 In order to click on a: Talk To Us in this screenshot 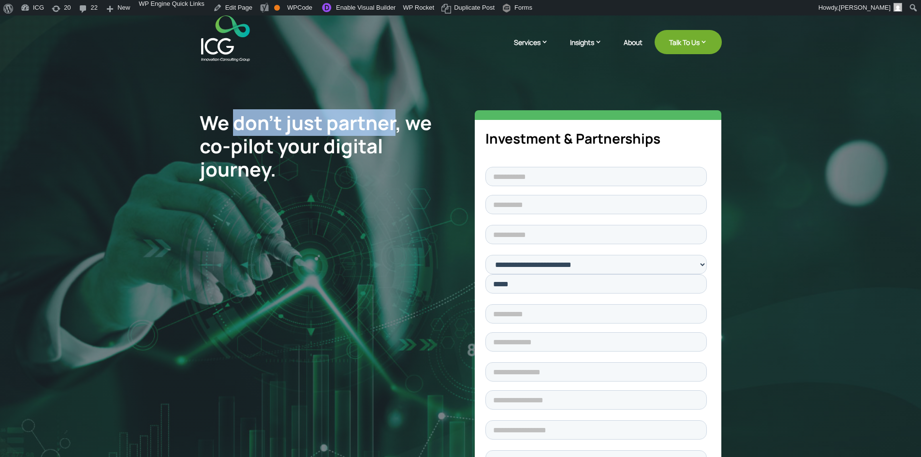, I will do `click(688, 42)`.